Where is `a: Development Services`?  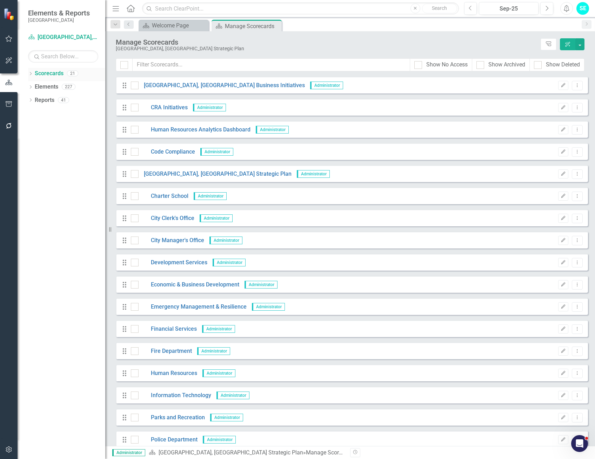
a: Development Services is located at coordinates (173, 262).